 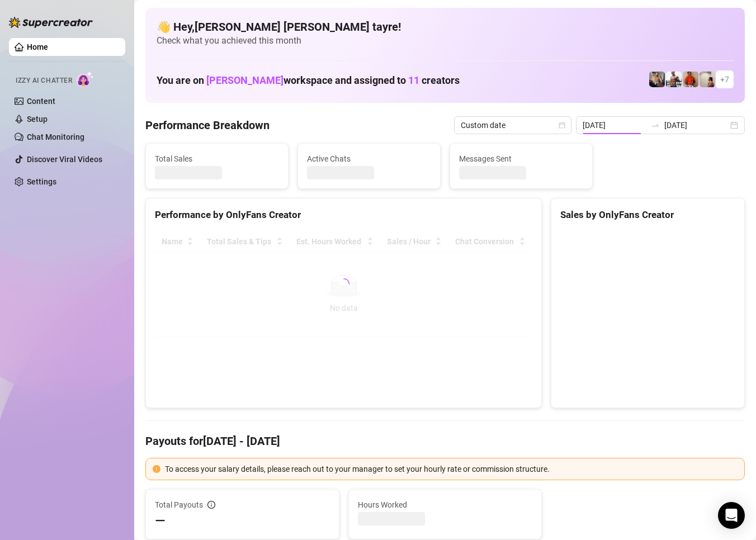 What do you see at coordinates (708, 80) in the screenshot?
I see `img: Ralphy` at bounding box center [708, 80].